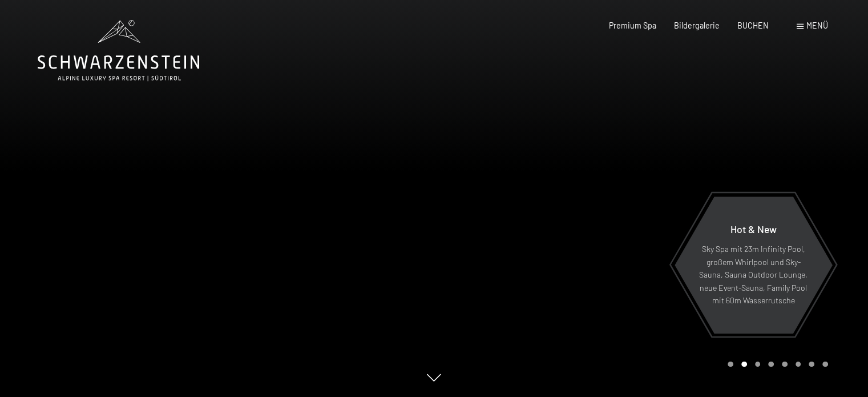  What do you see at coordinates (817, 25) in the screenshot?
I see `span: Menü` at bounding box center [817, 25].